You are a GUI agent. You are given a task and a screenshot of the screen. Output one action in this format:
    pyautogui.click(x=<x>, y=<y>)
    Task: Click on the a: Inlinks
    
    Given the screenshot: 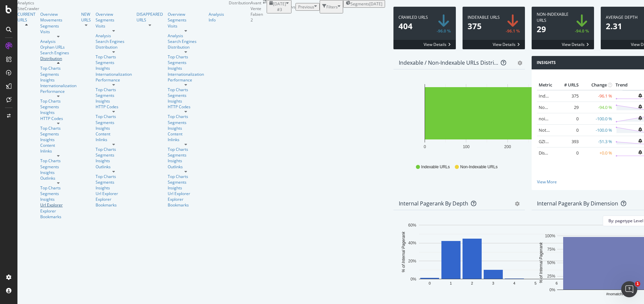 What is the action you would take?
    pyautogui.click(x=58, y=151)
    